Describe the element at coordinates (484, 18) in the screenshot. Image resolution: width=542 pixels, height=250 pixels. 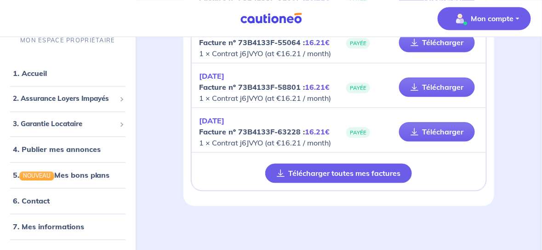
I see `button: illu_account_valid_menu.svgMon compte` at that location.